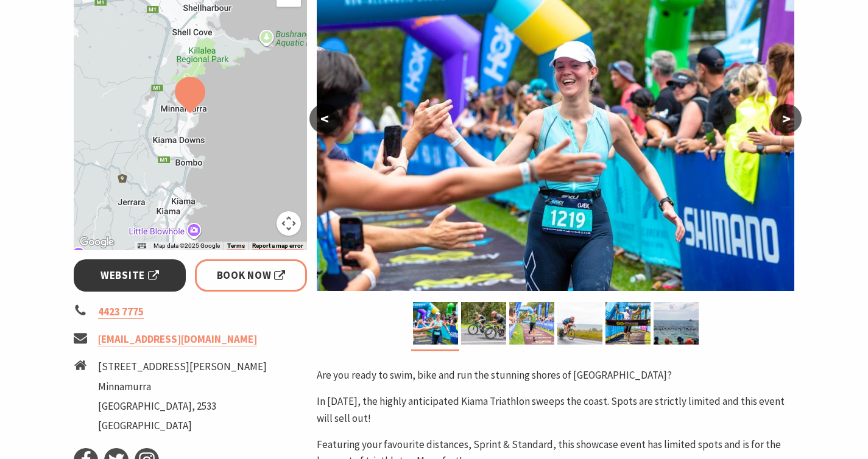  What do you see at coordinates (251, 275) in the screenshot?
I see `span: Book Now` at bounding box center [251, 275].